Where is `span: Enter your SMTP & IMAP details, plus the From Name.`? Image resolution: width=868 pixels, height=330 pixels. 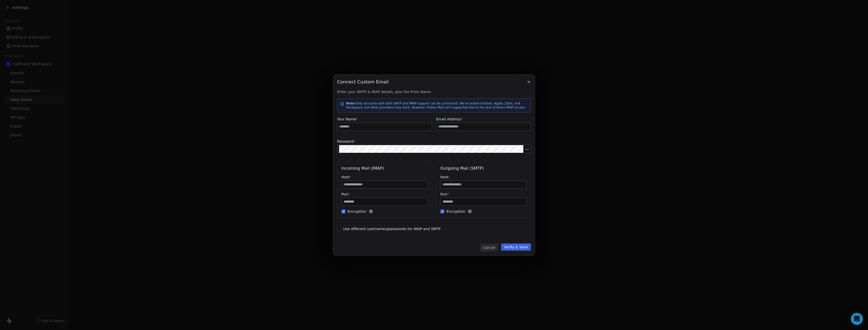
span: Enter your SMTP & IMAP details, plus the From Name. is located at coordinates (434, 92).